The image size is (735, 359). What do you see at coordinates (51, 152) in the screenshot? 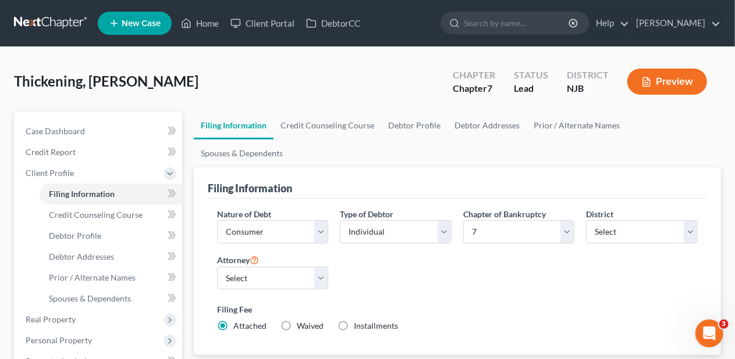
I see `span: Credit Report` at bounding box center [51, 152].